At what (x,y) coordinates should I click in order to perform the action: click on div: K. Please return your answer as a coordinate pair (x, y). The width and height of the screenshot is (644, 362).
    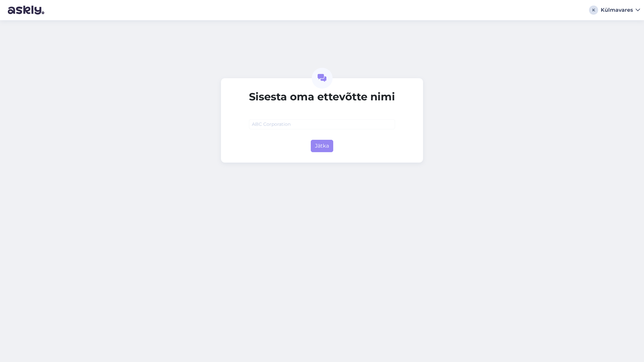
    Looking at the image, I should click on (594, 10).